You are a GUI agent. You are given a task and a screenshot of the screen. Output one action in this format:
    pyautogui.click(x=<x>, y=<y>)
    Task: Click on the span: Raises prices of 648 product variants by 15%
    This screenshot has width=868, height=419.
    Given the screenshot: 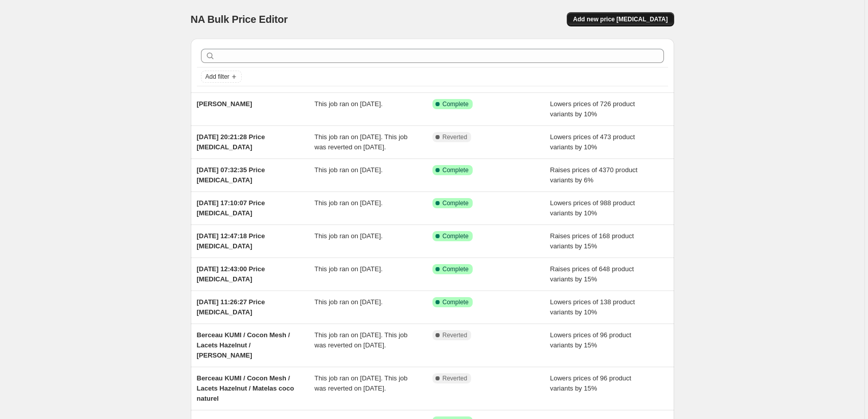 What is the action you would take?
    pyautogui.click(x=592, y=274)
    